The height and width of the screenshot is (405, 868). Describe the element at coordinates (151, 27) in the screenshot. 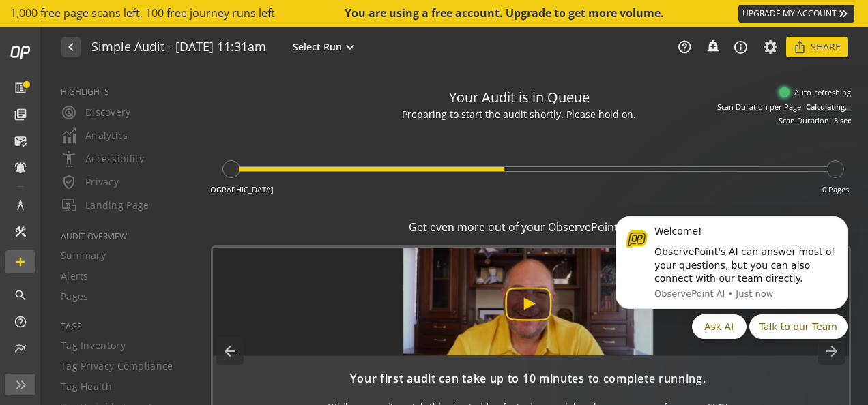

I see `div: Welcome!` at that location.